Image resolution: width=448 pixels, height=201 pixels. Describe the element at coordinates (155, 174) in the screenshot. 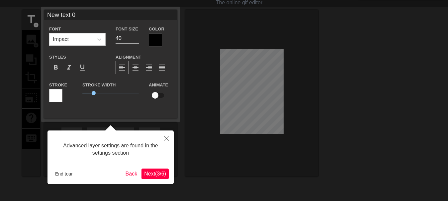

I see `button: Next` at that location.